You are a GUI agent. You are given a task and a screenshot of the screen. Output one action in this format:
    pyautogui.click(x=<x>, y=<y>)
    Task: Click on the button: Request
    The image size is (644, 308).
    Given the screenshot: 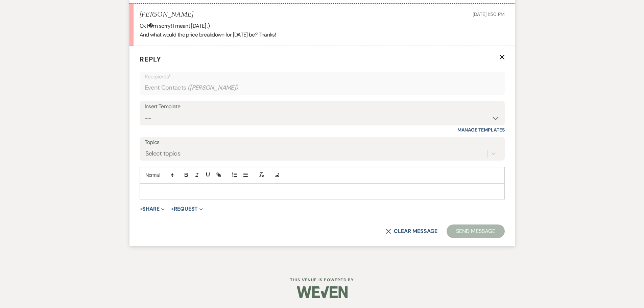 What is the action you would take?
    pyautogui.click(x=186, y=209)
    